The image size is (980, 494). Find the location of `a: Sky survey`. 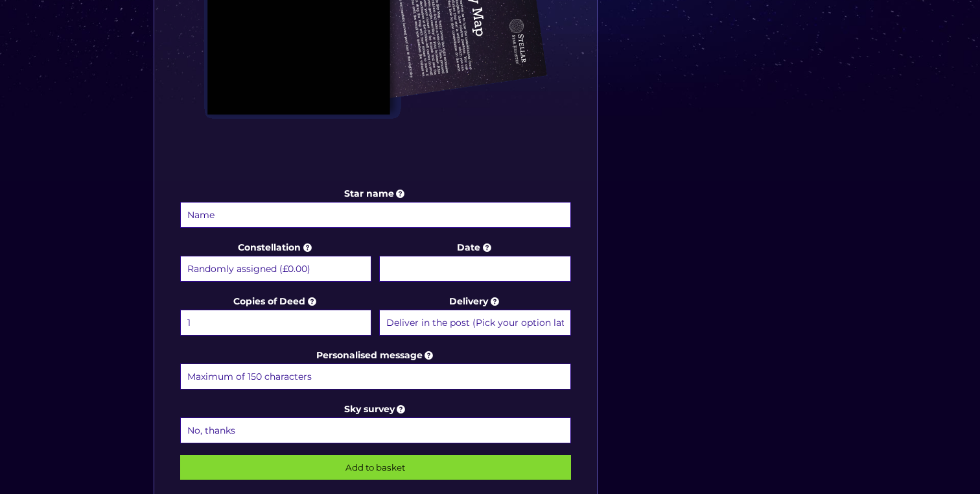

a: Sky survey is located at coordinates (376, 409).